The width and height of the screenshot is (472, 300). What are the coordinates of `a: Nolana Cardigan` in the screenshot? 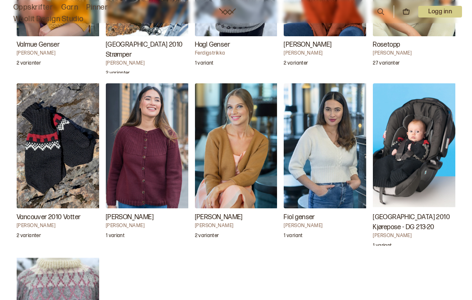 It's located at (147, 165).